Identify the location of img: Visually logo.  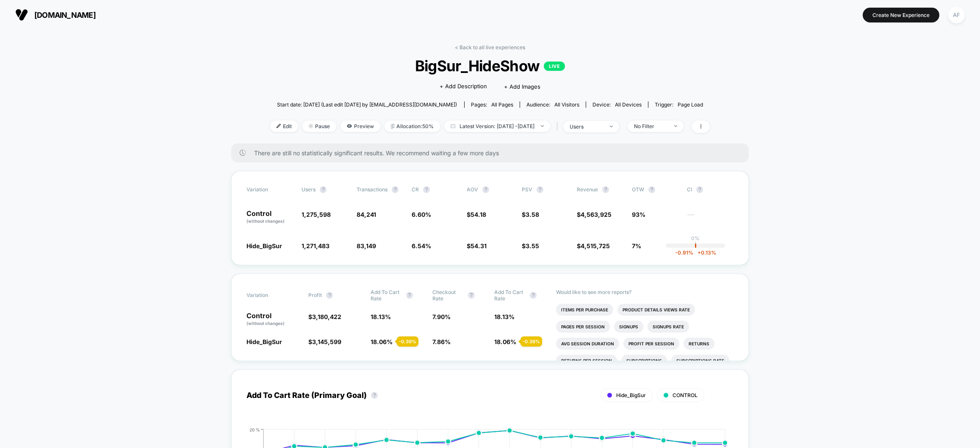
(22, 15).